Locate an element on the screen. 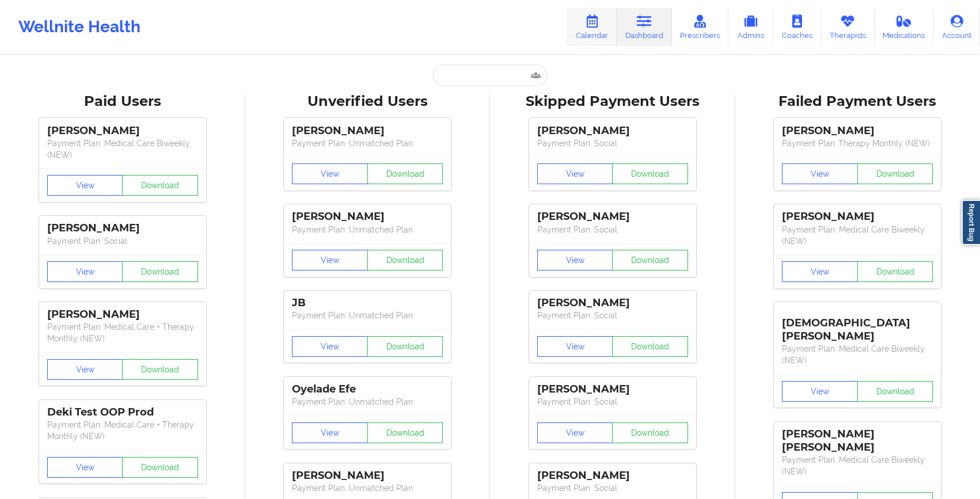 The image size is (980, 499). div: Unverified Users is located at coordinates (368, 101).